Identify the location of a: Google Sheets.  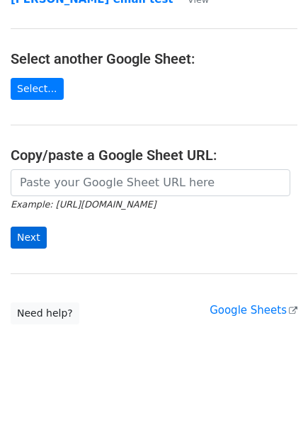
(254, 310).